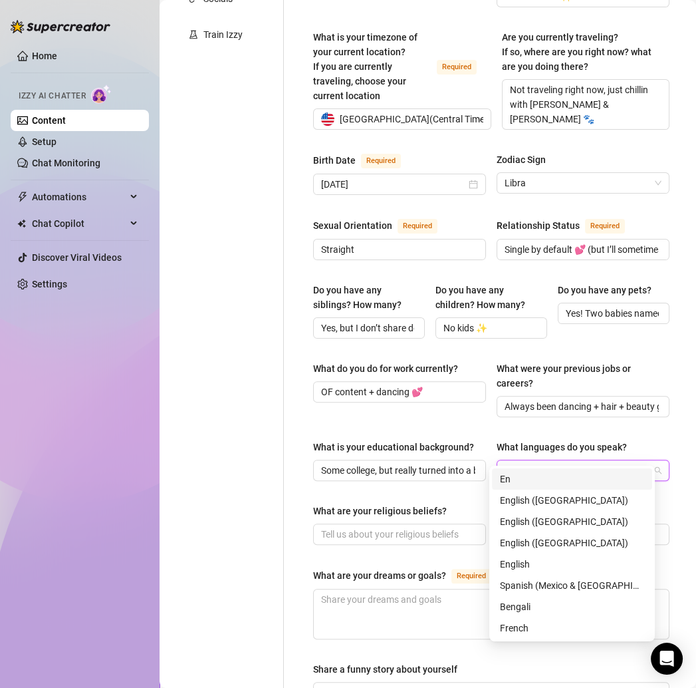 This screenshot has width=696, height=688. What do you see at coordinates (577, 52) in the screenshot?
I see `span: Are you currently traveling? If so, where are you right now? what are you doing there?` at bounding box center [577, 52].